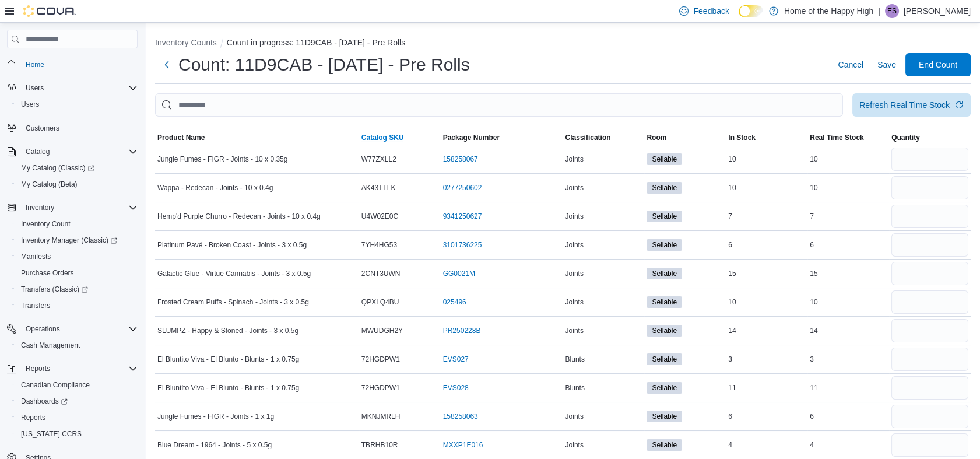 This screenshot has width=980, height=459. Describe the element at coordinates (77, 256) in the screenshot. I see `span: Manifests` at that location.